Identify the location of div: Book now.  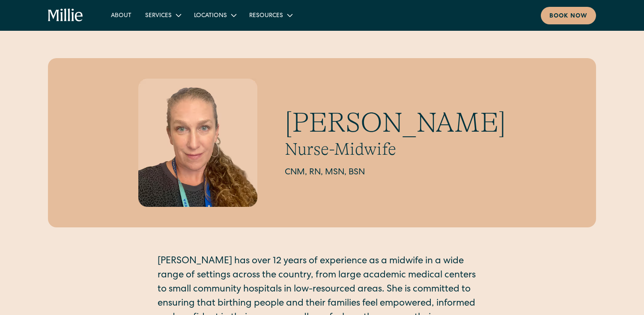
(569, 16).